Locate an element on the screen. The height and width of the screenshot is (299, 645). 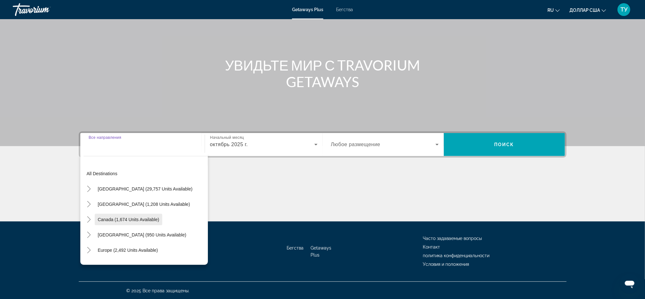
a: Условия и положения is located at coordinates (446, 264).